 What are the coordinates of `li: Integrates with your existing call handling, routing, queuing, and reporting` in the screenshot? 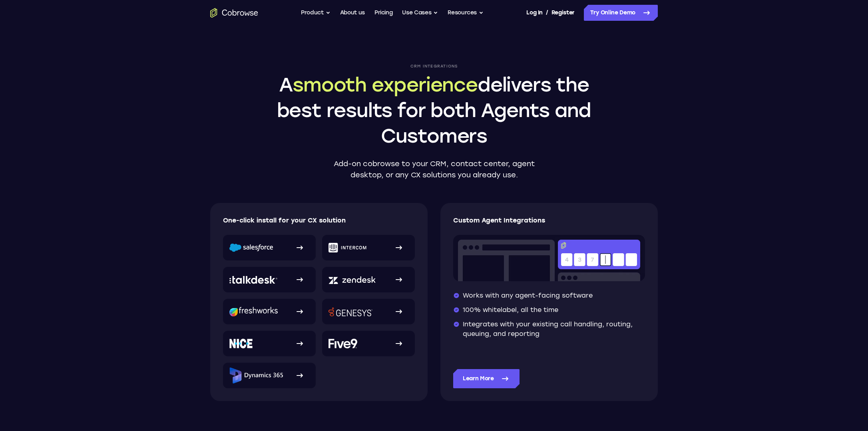 It's located at (549, 329).